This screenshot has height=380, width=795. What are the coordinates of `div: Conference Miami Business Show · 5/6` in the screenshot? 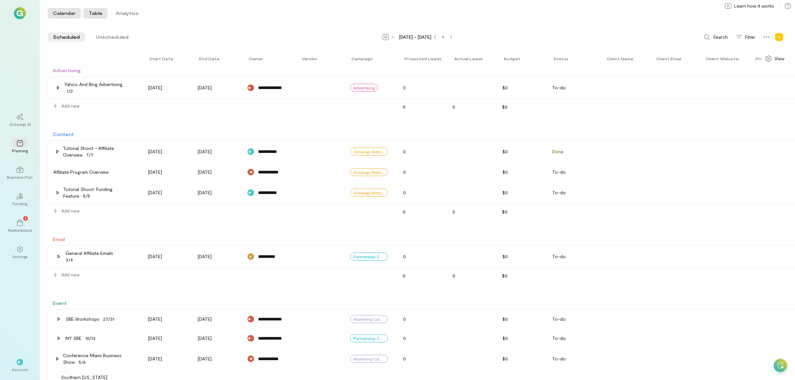 It's located at (93, 359).